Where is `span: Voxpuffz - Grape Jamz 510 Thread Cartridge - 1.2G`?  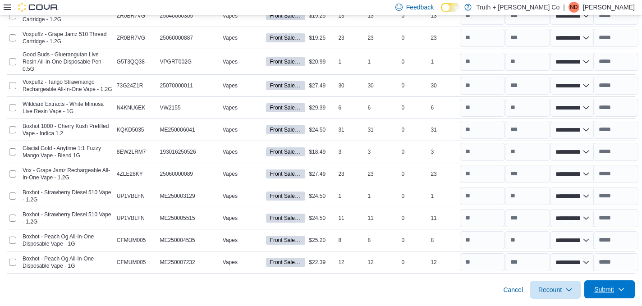
span: Voxpuffz - Grape Jamz 510 Thread Cartridge - 1.2G is located at coordinates (68, 16).